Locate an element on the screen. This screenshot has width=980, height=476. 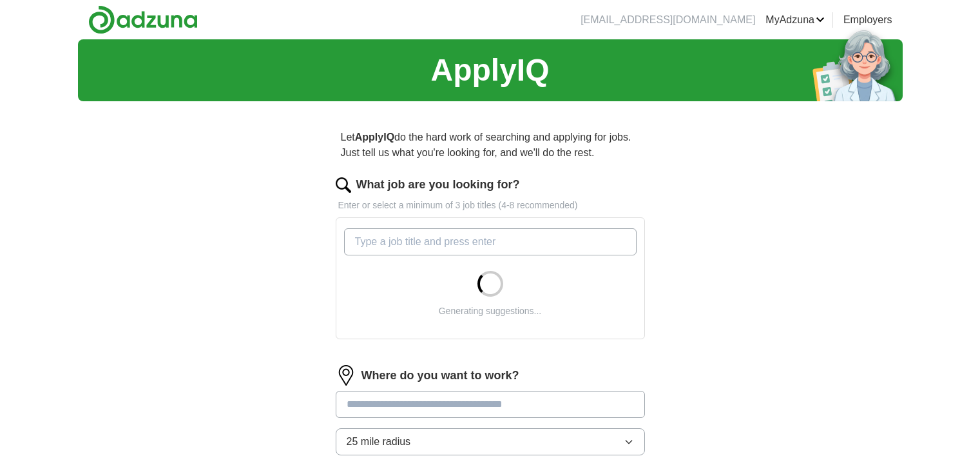
label: Where do you want to work? is located at coordinates (440, 375).